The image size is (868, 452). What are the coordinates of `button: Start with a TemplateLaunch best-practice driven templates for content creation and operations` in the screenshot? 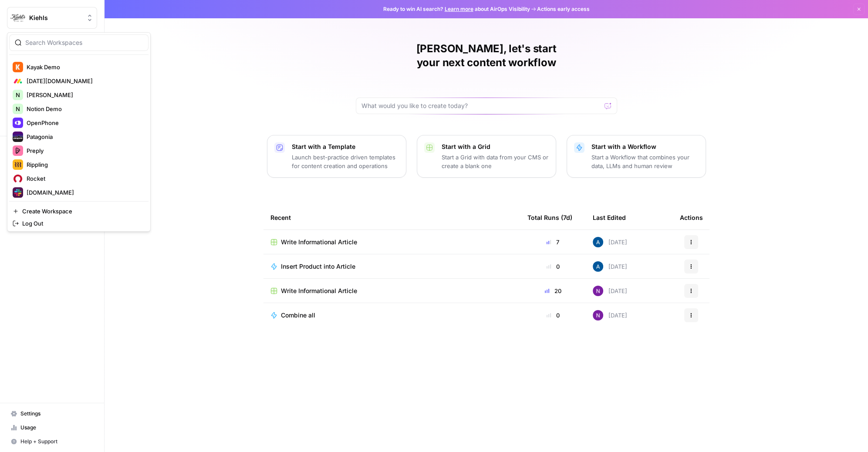 It's located at (336, 156).